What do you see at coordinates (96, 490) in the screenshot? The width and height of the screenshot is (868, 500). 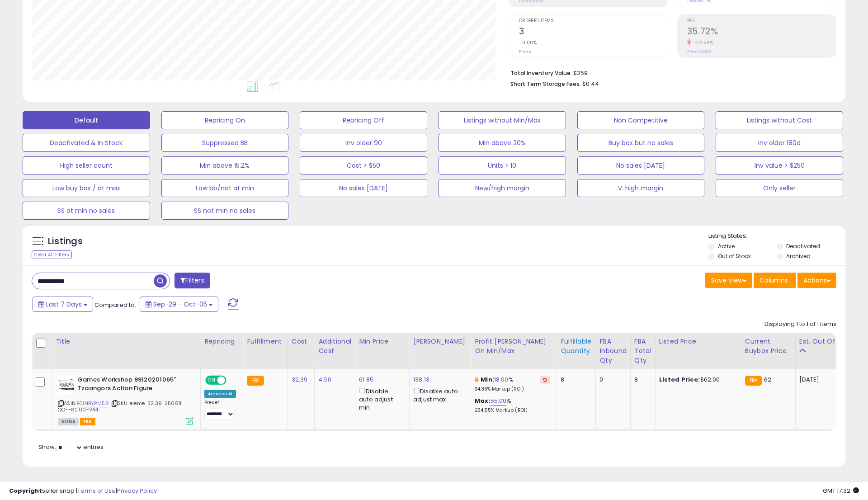 I see `a: Terms of Use` at bounding box center [96, 490].